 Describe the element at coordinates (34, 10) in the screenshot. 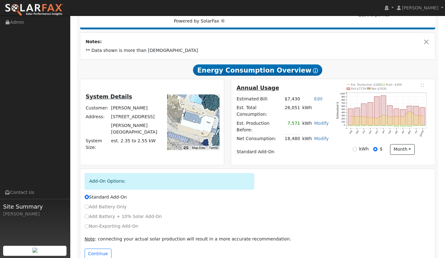

I see `img: SolarFax` at that location.